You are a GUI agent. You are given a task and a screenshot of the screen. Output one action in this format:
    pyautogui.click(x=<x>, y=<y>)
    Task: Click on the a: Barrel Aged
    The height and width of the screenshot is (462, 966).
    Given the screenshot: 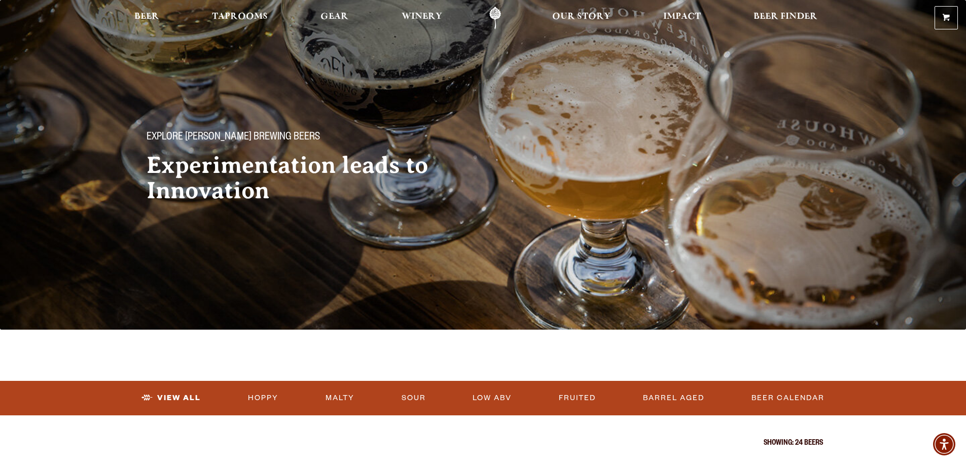 What is the action you would take?
    pyautogui.click(x=674, y=398)
    